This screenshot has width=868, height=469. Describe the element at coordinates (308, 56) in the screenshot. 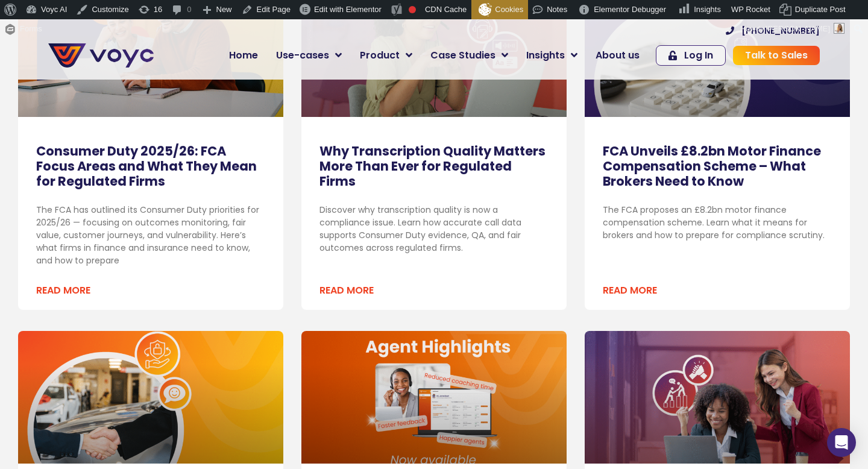

I see `a: Use-cases` at that location.